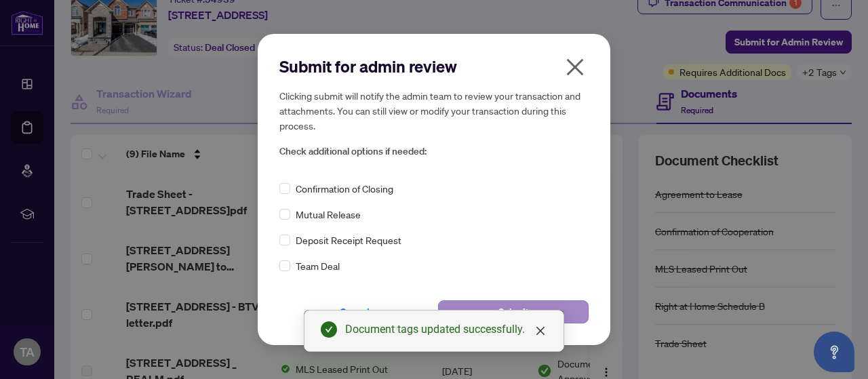  Describe the element at coordinates (355, 312) in the screenshot. I see `button: Cancel` at that location.